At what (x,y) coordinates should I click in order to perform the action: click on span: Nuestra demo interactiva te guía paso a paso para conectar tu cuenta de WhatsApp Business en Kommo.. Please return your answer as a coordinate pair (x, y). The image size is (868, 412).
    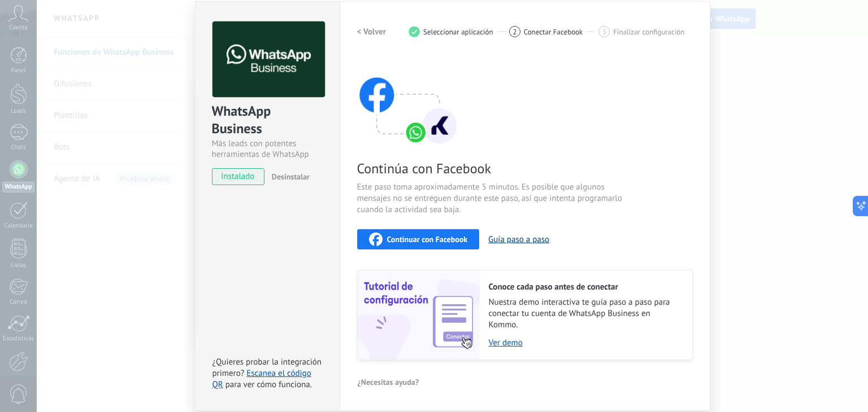
    Looking at the image, I should click on (585, 314).